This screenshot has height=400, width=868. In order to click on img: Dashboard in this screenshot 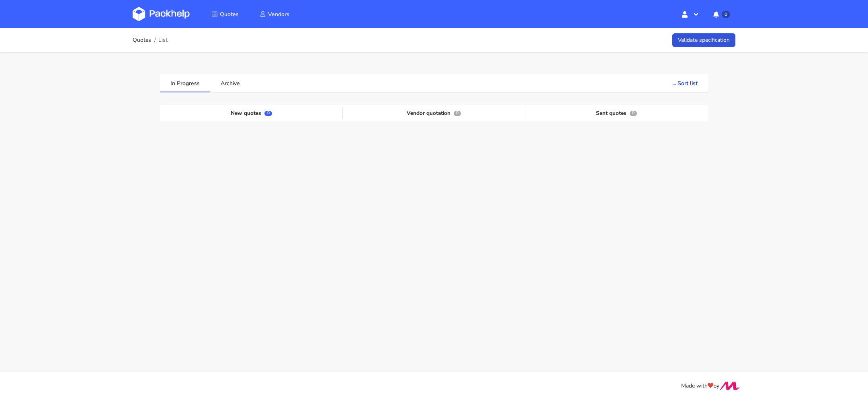, I will do `click(161, 14)`.